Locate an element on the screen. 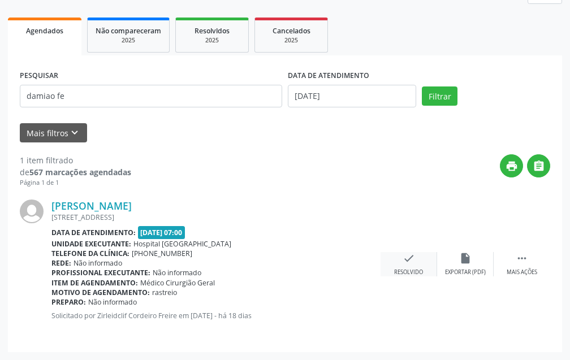 The image size is (570, 360). b: Item de agendamento: is located at coordinates (94, 283).